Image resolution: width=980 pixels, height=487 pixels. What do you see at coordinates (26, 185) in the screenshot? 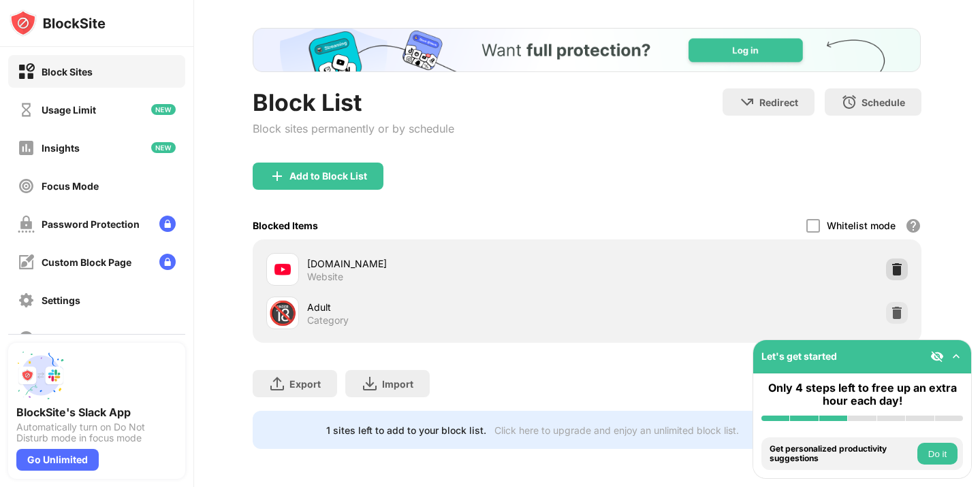
I see `img: focus-off.svg` at bounding box center [26, 185].